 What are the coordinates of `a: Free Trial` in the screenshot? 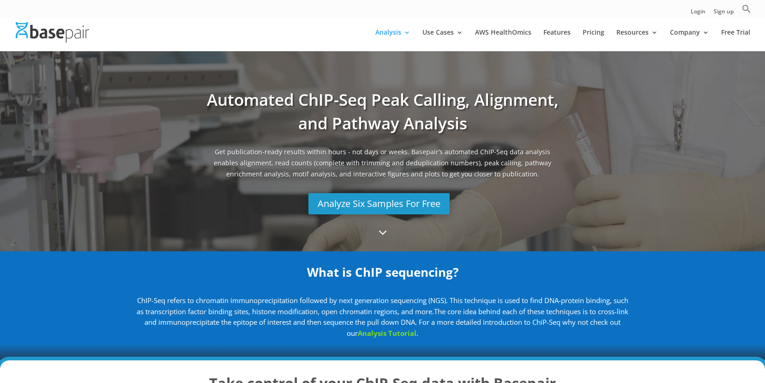 It's located at (736, 40).